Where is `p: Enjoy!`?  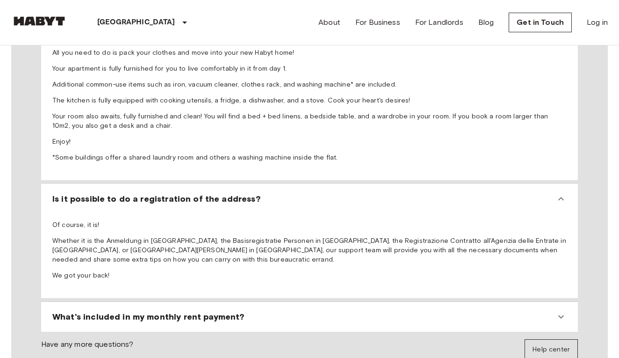 p: Enjoy! is located at coordinates (310, 142).